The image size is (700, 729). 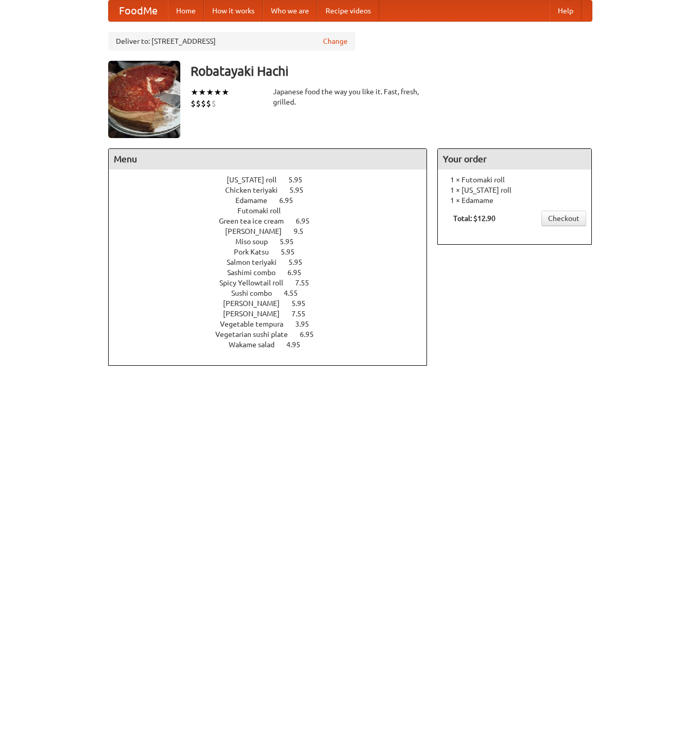 What do you see at coordinates (515, 200) in the screenshot?
I see `li: 1 × Edamame` at bounding box center [515, 200].